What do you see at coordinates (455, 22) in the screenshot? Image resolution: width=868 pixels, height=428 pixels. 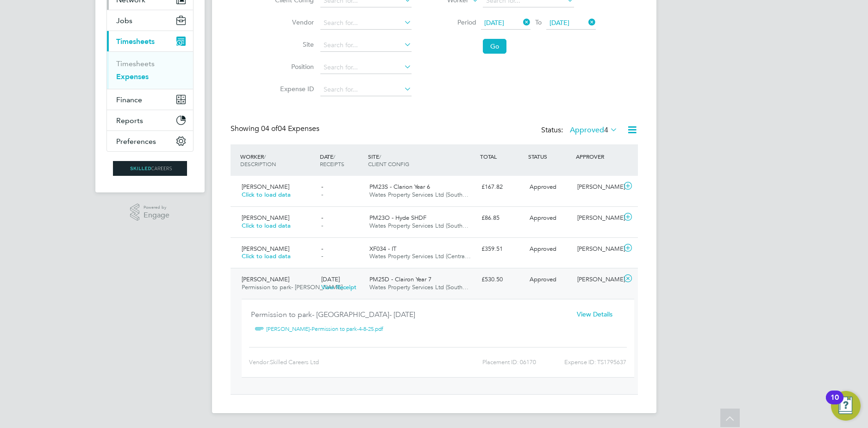 I see `label: Period` at bounding box center [455, 22].